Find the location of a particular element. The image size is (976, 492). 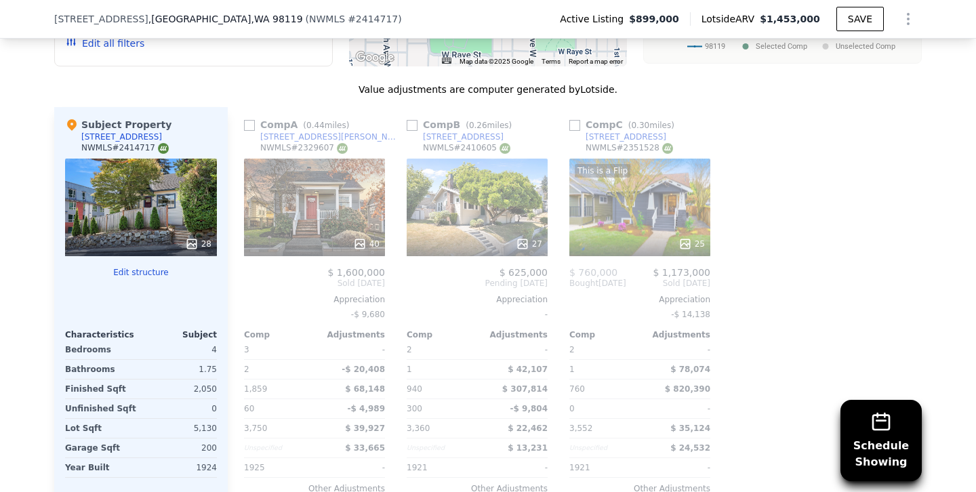

text: 98119 is located at coordinates (715, 46).